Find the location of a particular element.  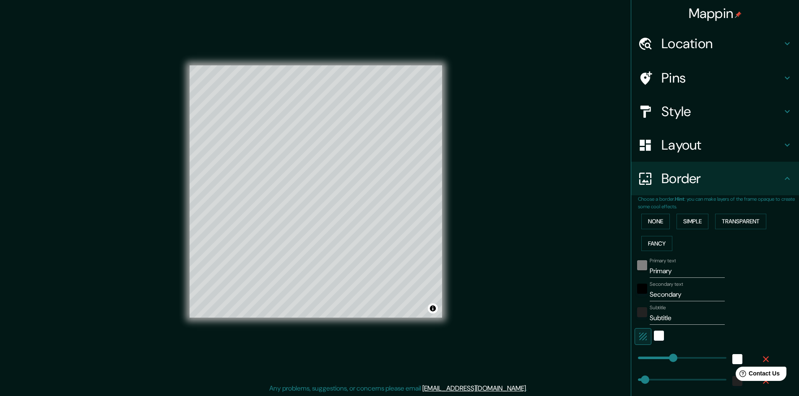

b: Hint is located at coordinates (680, 199).